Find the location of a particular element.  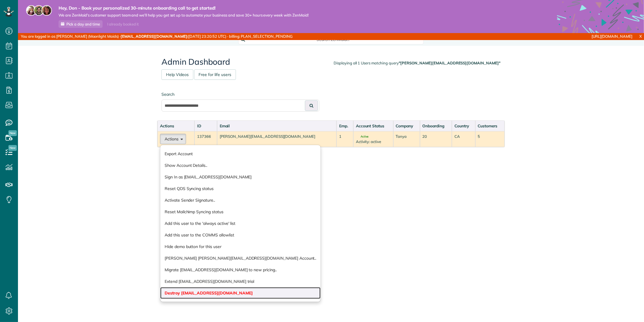

div: Account Status is located at coordinates (374, 126).